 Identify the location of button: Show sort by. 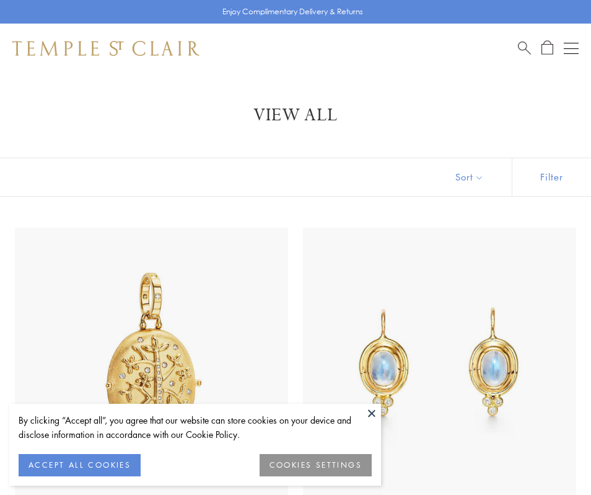
(470, 177).